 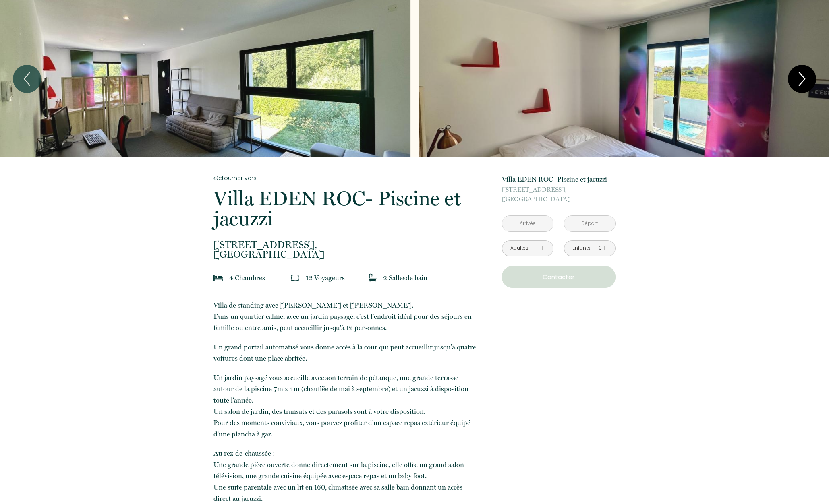 What do you see at coordinates (405, 278) in the screenshot?
I see `p: 2 Salle de bain` at bounding box center [405, 278].